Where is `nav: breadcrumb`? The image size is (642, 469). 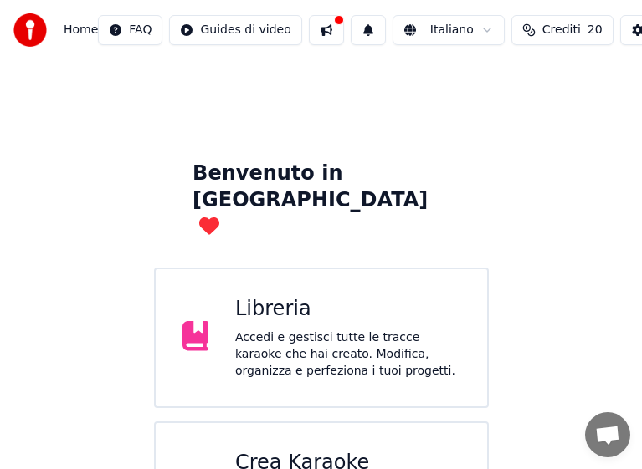
nav: breadcrumb is located at coordinates (80, 30).